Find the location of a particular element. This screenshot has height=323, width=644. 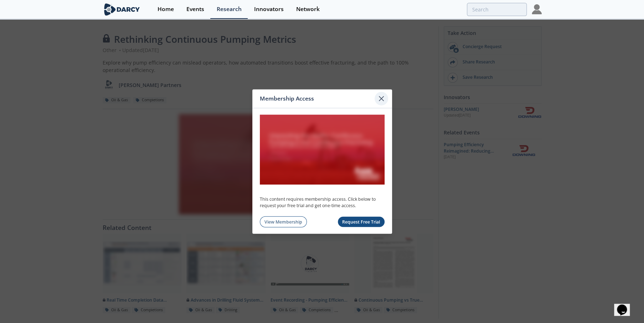

div: Membership Access is located at coordinates (317, 99).